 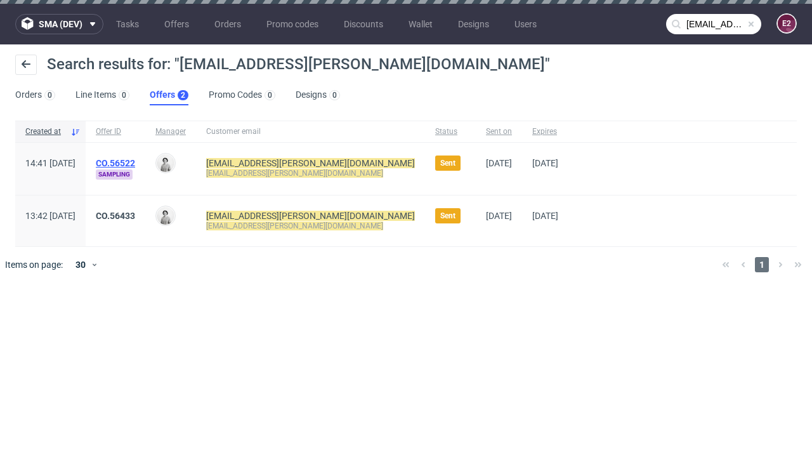 What do you see at coordinates (45, 131) in the screenshot?
I see `span: Created at` at bounding box center [45, 131].